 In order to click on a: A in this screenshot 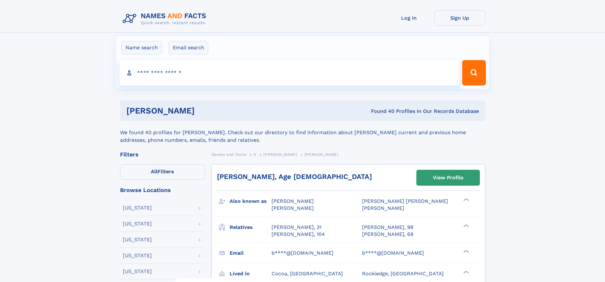, I will do `click(255, 154)`.